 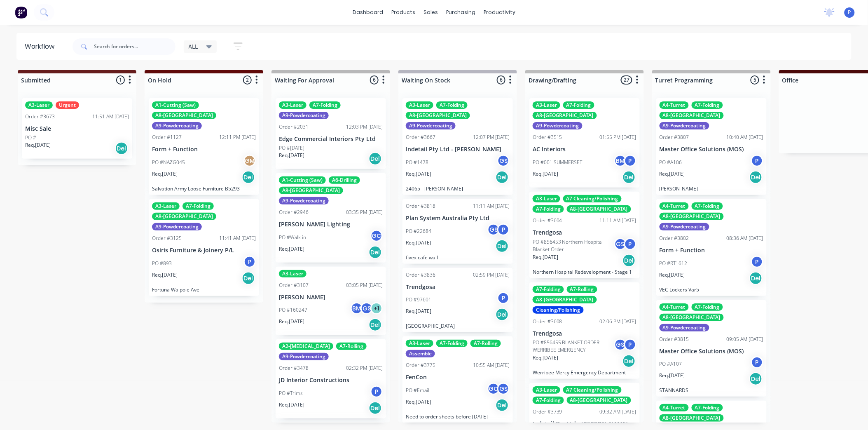 I want to click on div: Order #3673, so click(x=40, y=117).